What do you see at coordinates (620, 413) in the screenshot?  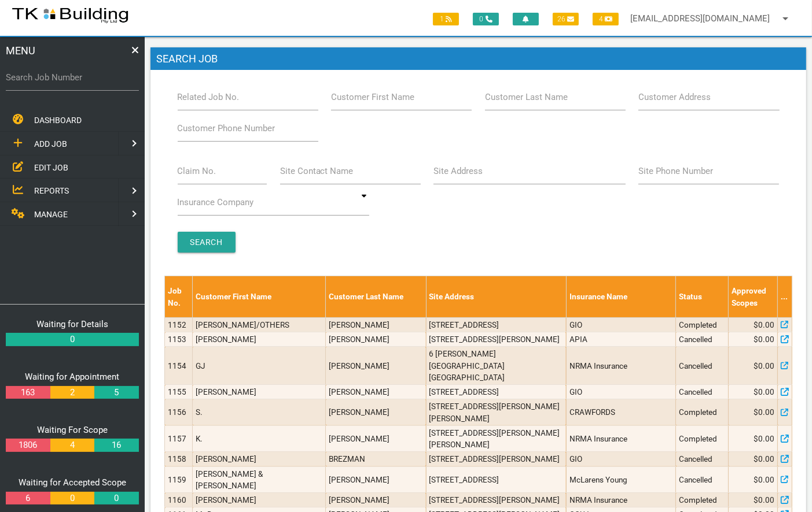 I see `td: CRAWFORDS` at bounding box center [620, 413].